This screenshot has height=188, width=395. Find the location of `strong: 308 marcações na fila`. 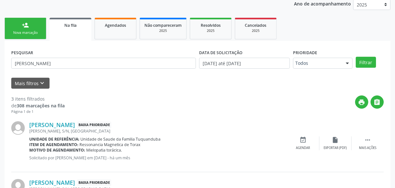

strong: 308 marcações na fila is located at coordinates (41, 105).